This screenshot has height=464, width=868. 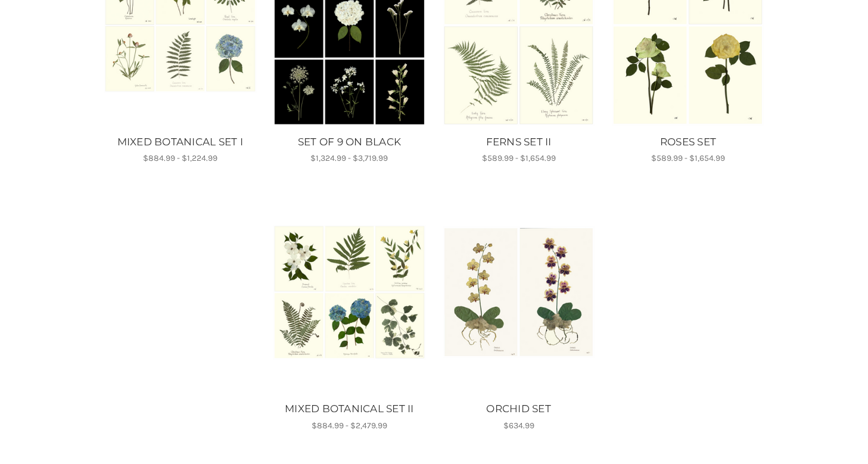 What do you see at coordinates (518, 142) in the screenshot?
I see `a: FERNS SET II, Price range from $589.99 to $1,654.99` at bounding box center [518, 142].